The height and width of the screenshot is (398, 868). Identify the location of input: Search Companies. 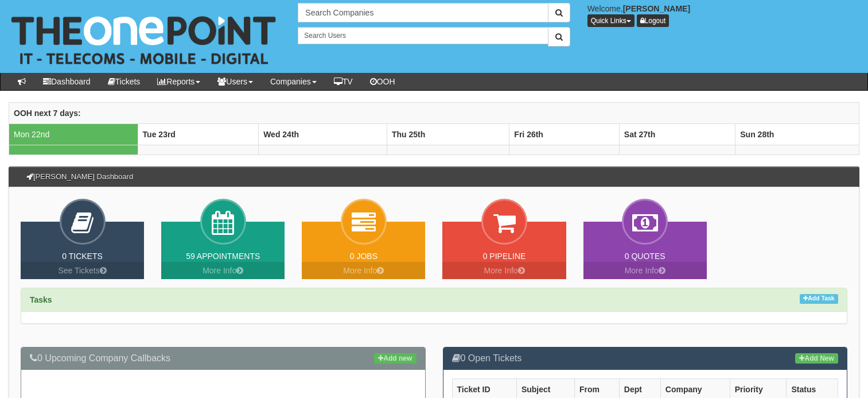
(423, 13).